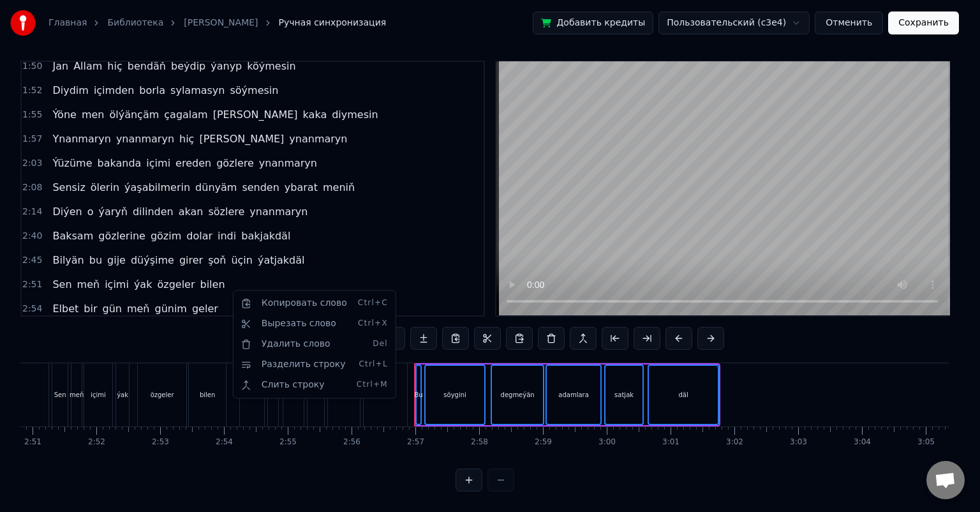 Image resolution: width=980 pixels, height=512 pixels. I want to click on div: Копировать слово, so click(315, 303).